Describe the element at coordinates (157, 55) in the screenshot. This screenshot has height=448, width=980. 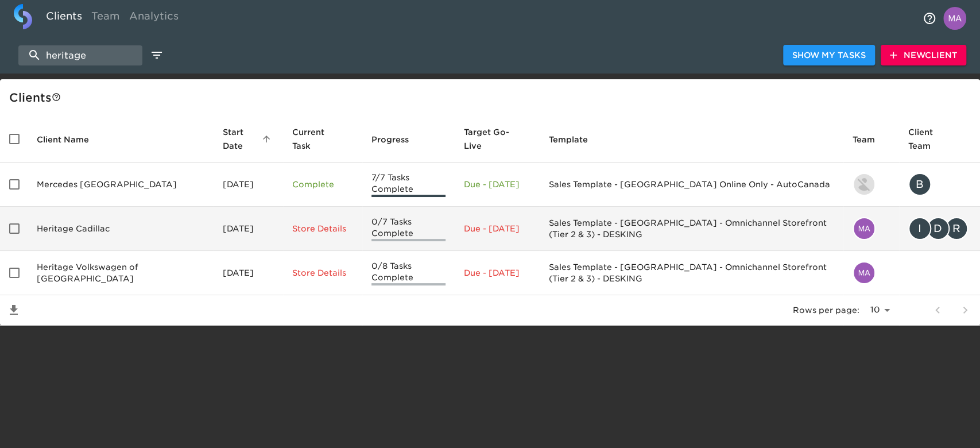
I see `button: edit` at that location.